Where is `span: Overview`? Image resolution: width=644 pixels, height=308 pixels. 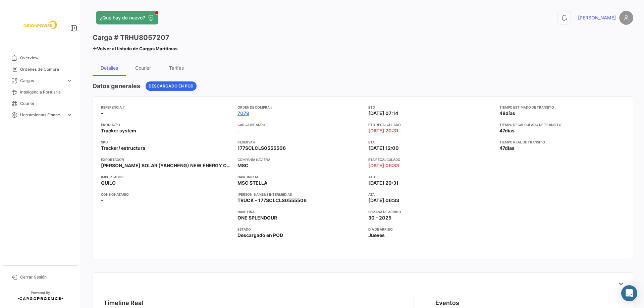
span: Overview is located at coordinates (46, 58).